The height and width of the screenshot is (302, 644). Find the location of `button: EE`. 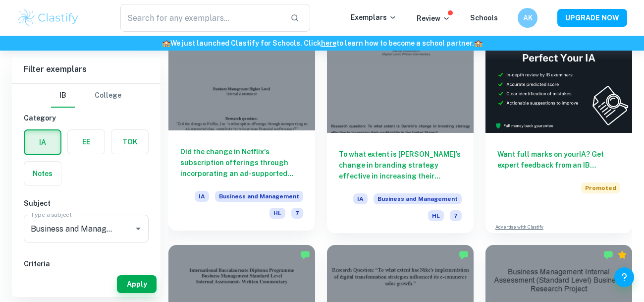

button: EE is located at coordinates (86, 142).